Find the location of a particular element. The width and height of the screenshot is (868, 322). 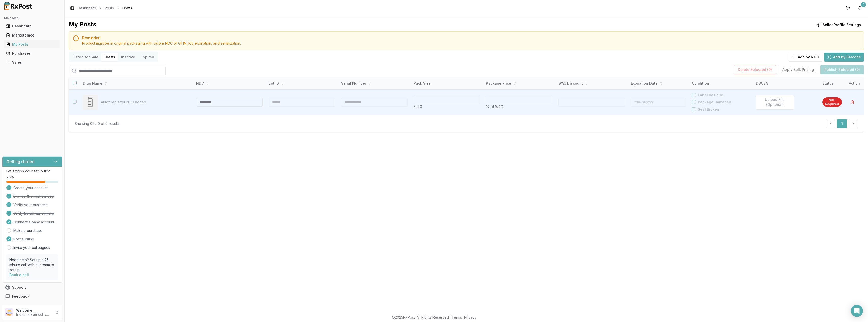

span: Verify beneficial owners is located at coordinates (33, 214).